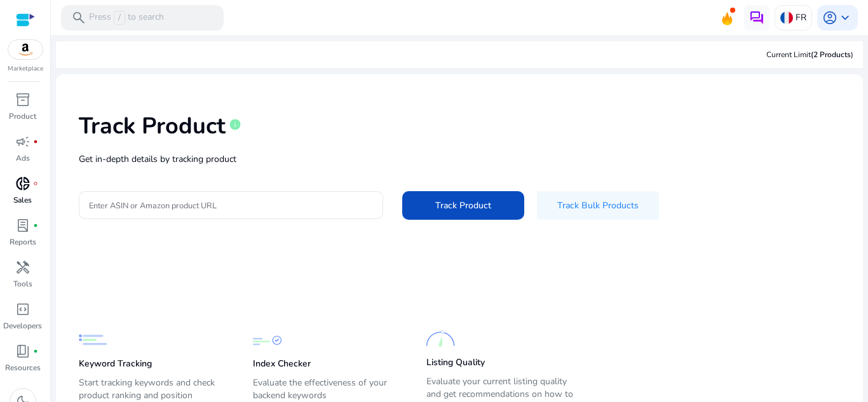 Image resolution: width=868 pixels, height=402 pixels. I want to click on span: campaign, so click(23, 142).